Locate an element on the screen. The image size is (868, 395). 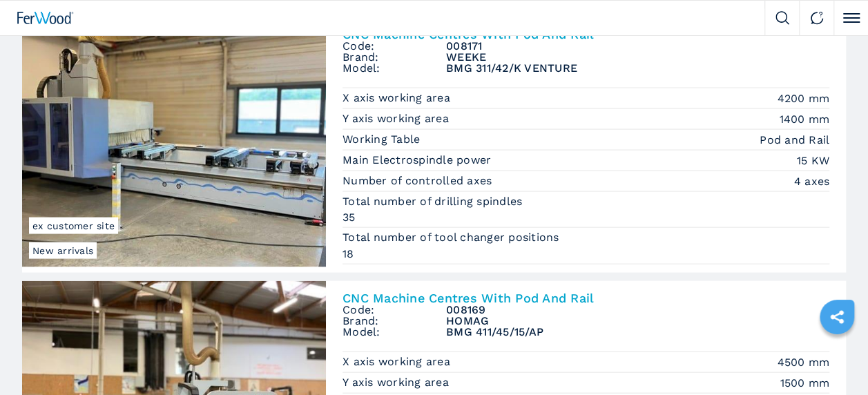
em: 4500 mm is located at coordinates (803, 361).